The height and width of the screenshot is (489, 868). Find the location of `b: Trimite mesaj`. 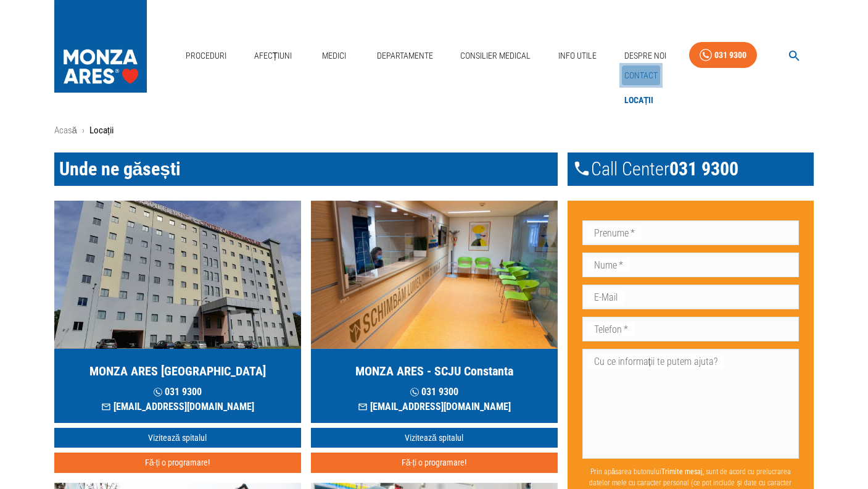

b: Trimite mesaj is located at coordinates (681, 472).